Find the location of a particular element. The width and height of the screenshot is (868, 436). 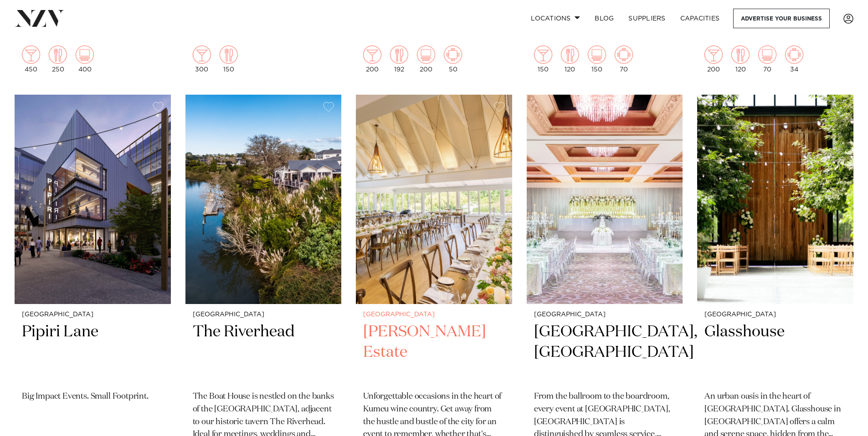

a: Advertise your business is located at coordinates (782, 18).